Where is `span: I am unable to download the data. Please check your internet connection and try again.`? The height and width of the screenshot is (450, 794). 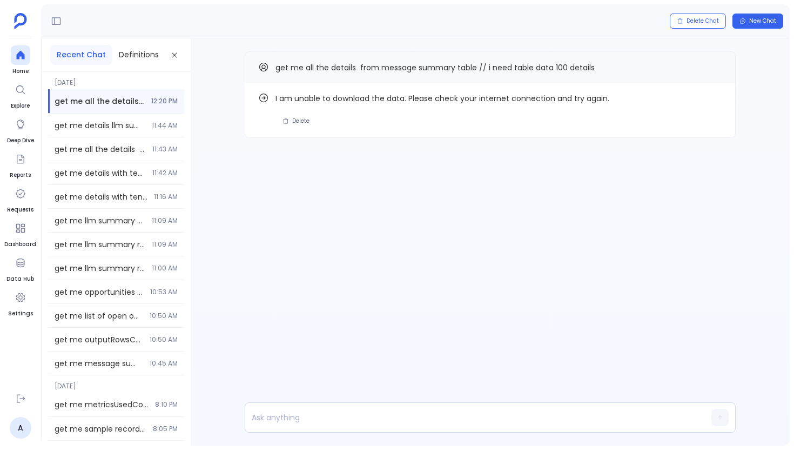
span: I am unable to download the data. Please check your internet connection and try again. is located at coordinates (499, 98).